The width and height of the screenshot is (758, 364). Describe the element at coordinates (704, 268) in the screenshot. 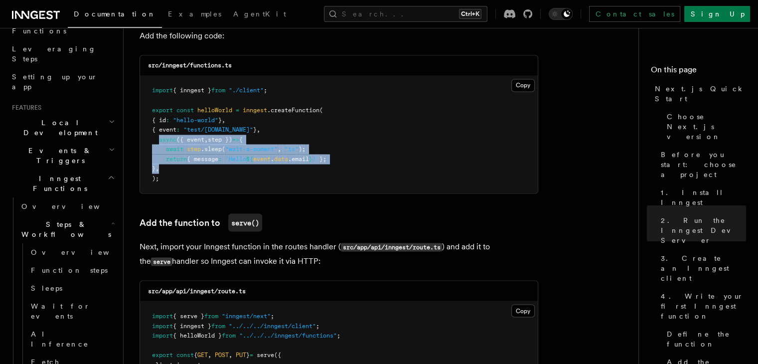

I see `span: 3. Create an Inngest client` at that location.